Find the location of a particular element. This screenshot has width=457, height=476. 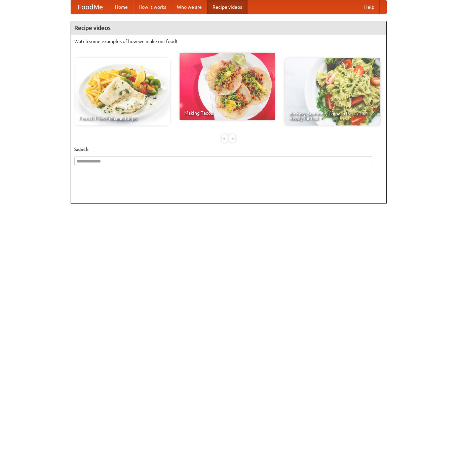

a: An Easy, Summery Tomato Pasta That's Ready for Fall is located at coordinates (332, 92).